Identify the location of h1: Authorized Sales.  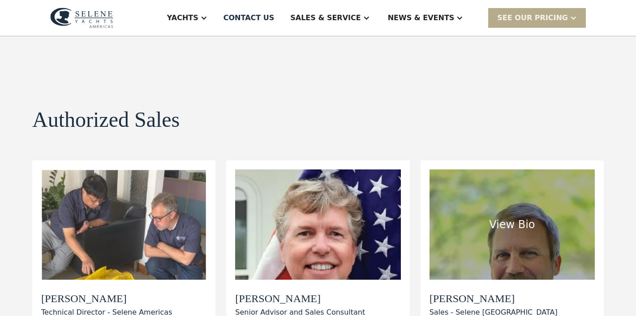
(106, 120).